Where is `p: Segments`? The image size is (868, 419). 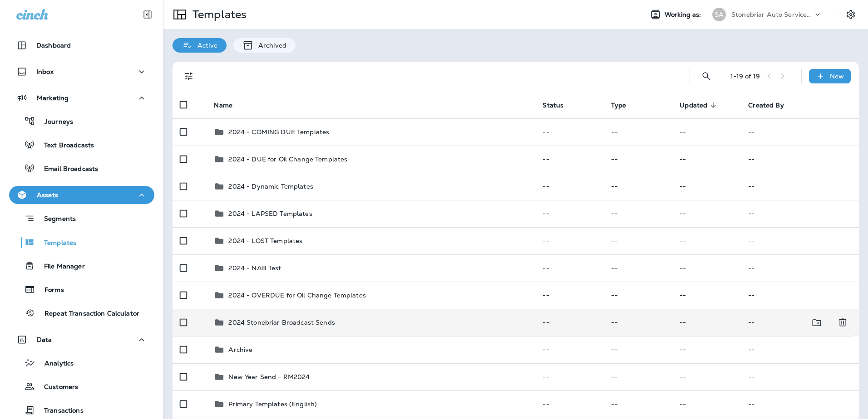 p: Segments is located at coordinates (56, 220).